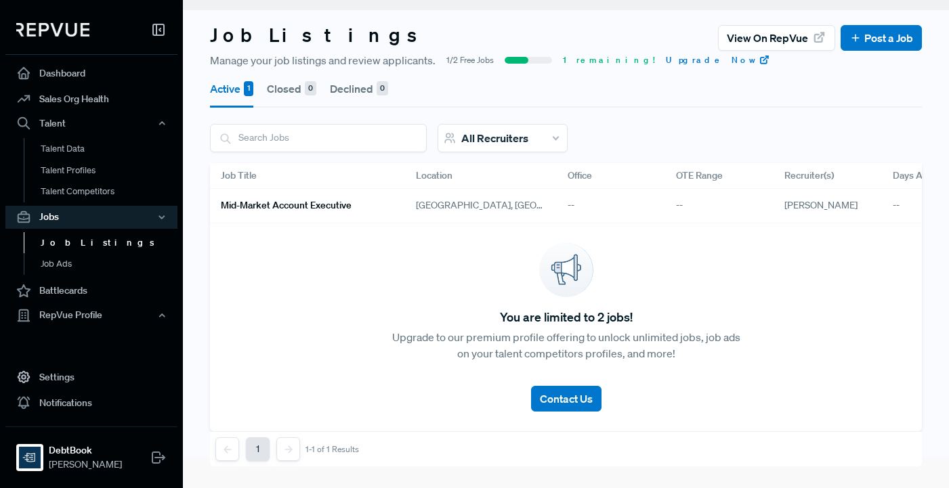 The image size is (949, 488). Describe the element at coordinates (320, 35) in the screenshot. I see `h3: Job Listings` at that location.